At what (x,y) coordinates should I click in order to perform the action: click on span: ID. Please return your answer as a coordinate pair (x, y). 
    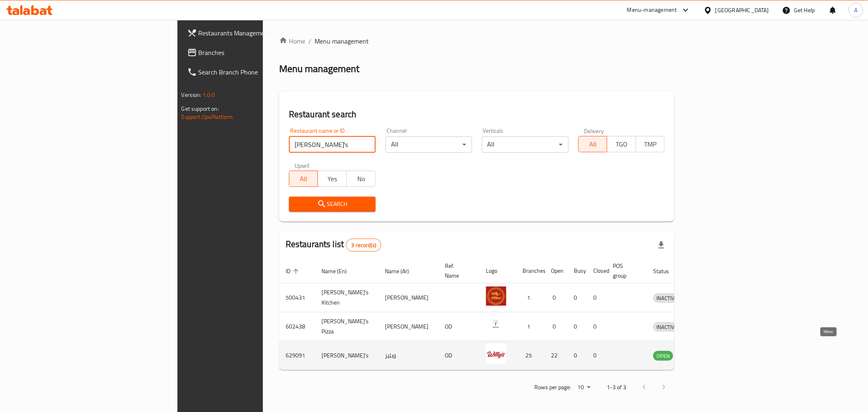
    Looking at the image, I should click on (294, 271).